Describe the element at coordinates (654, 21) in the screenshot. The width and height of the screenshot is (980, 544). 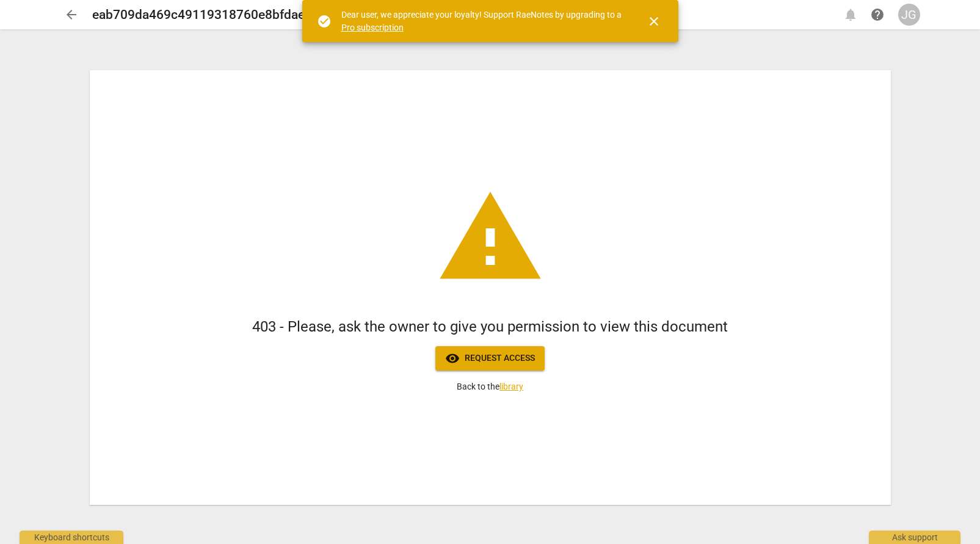
I see `button: Close` at that location.